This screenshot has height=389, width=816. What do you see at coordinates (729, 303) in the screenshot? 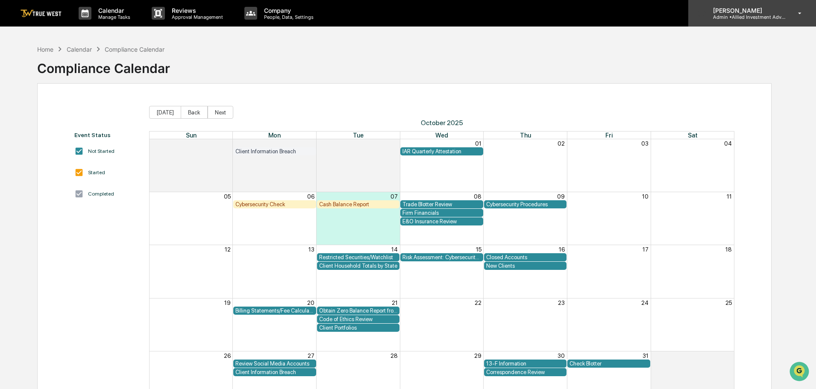
I see `button: 25` at bounding box center [729, 303].